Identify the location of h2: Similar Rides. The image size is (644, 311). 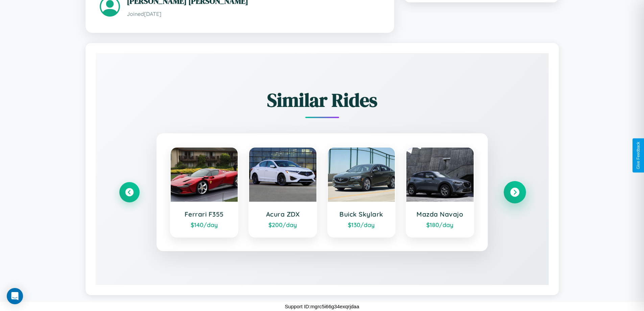
(322, 99).